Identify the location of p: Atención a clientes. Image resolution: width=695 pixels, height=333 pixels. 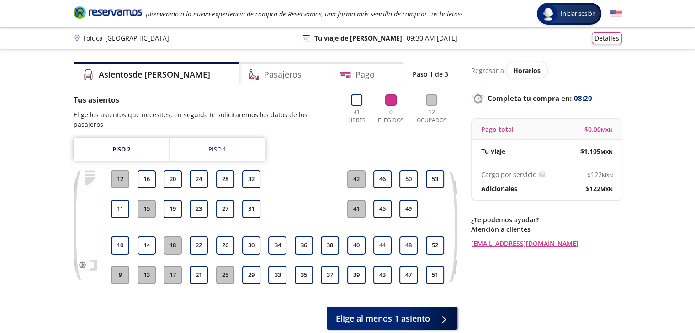
(546, 229).